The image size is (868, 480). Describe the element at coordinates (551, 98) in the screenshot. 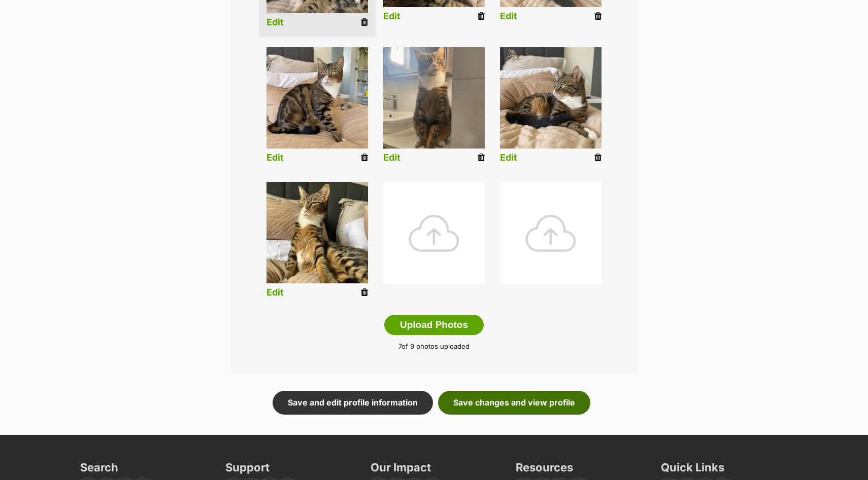

I see `img: l7joewhzeifclj4sooue.jpg` at that location.